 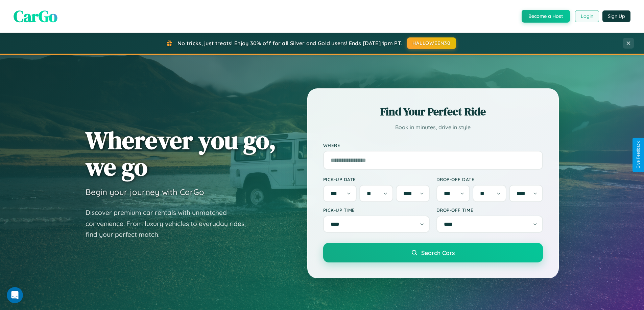 What do you see at coordinates (376, 210) in the screenshot?
I see `label: Pick-up Time` at bounding box center [376, 210].